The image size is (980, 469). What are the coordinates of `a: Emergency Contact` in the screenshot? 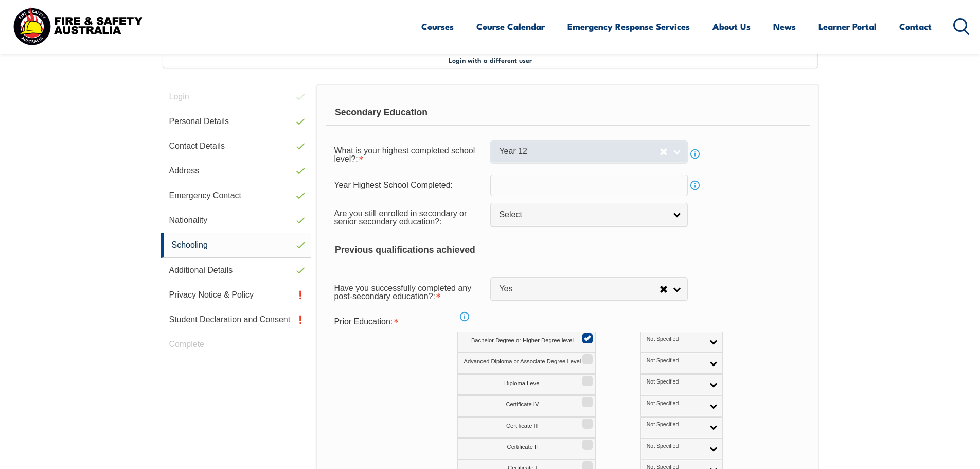 It's located at (236, 196).